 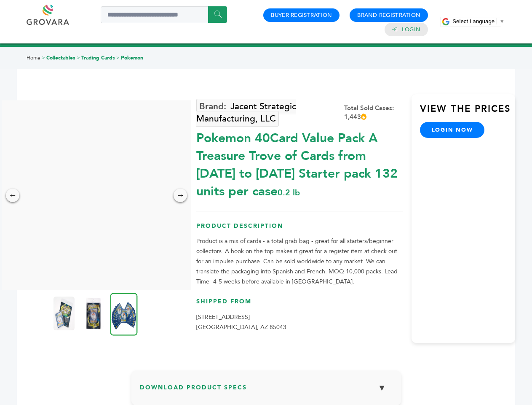 I want to click on input: Search a product or brand..., so click(x=164, y=15).